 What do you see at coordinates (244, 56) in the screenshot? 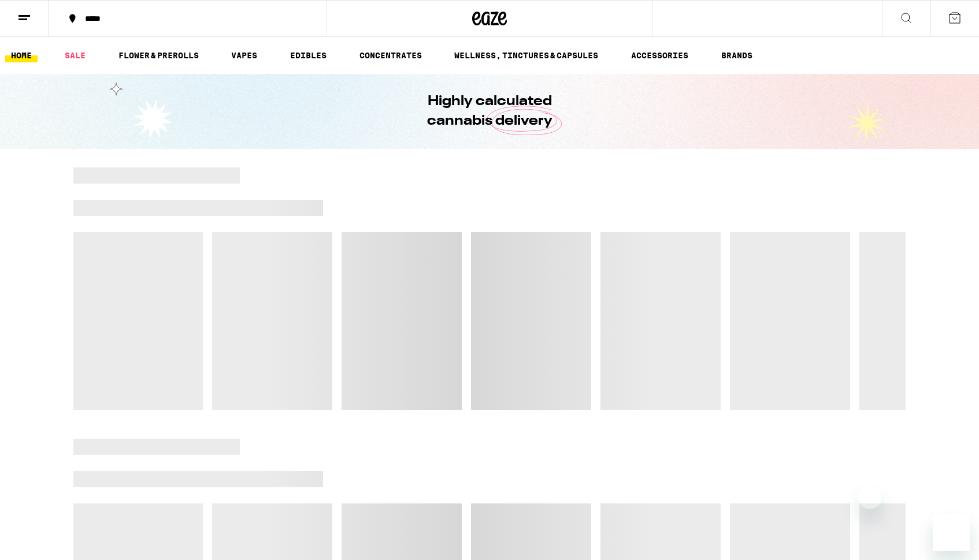
I see `a: VAPES` at bounding box center [244, 56].